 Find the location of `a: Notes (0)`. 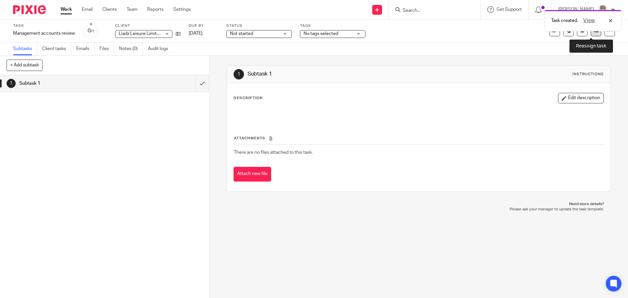

a: Notes (0) is located at coordinates (131, 49).